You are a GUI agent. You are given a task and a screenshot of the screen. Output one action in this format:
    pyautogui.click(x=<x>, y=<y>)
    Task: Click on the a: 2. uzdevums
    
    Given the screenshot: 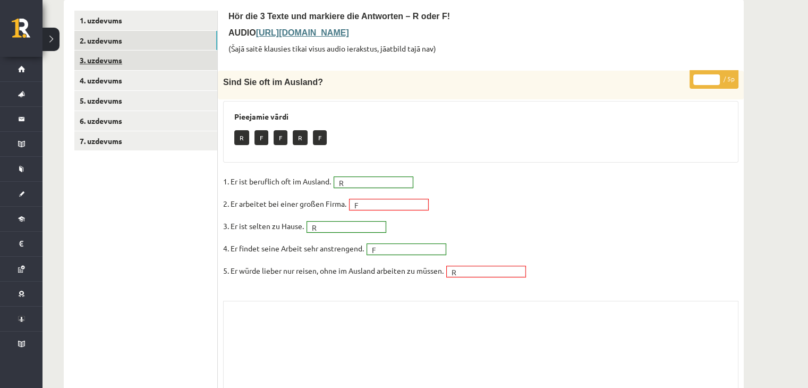 What is the action you would take?
    pyautogui.click(x=146, y=40)
    